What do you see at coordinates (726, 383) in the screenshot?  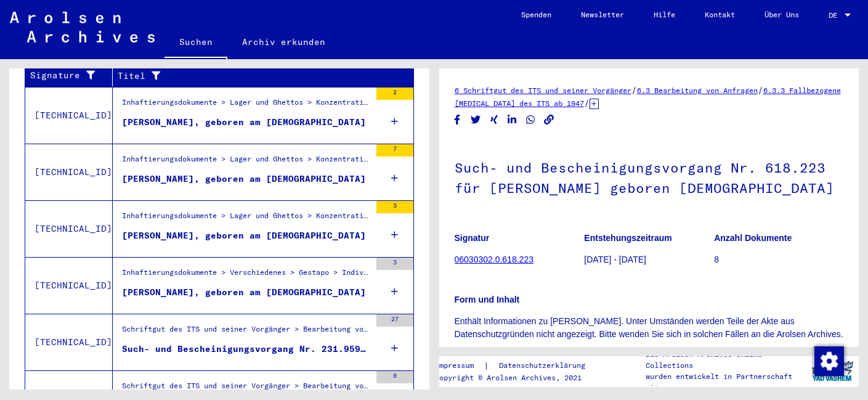 I see `p: wurden entwickelt in Partnerschaft mit` at bounding box center [726, 383].